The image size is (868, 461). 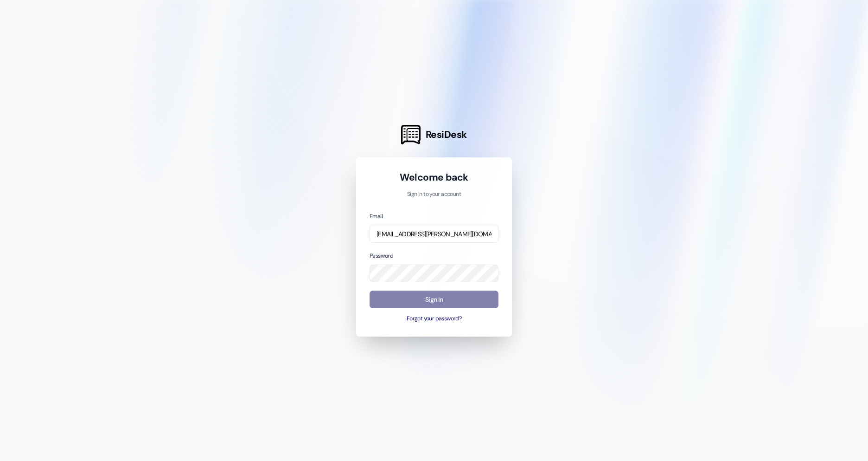 I want to click on input: name@example.com, so click(x=434, y=234).